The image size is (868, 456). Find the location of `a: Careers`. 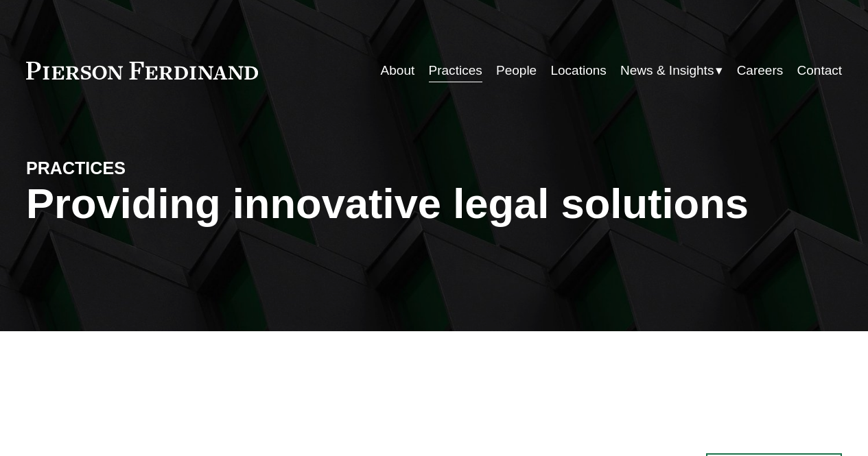

a: Careers is located at coordinates (761, 71).